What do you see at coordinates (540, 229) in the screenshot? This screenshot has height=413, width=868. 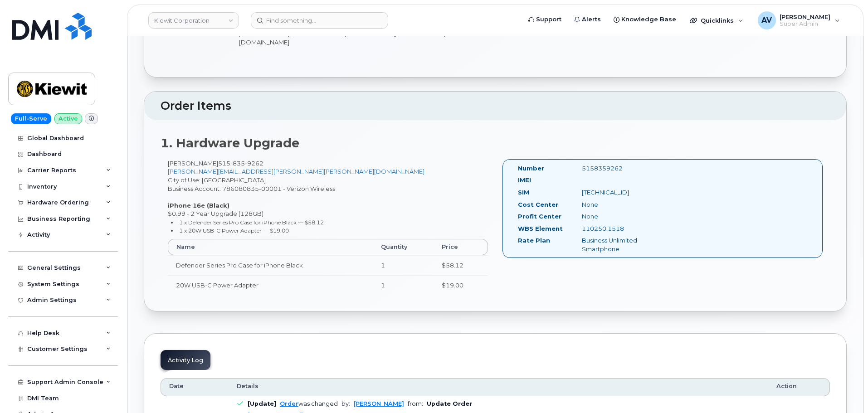 I see `label: WBS Element` at bounding box center [540, 229].